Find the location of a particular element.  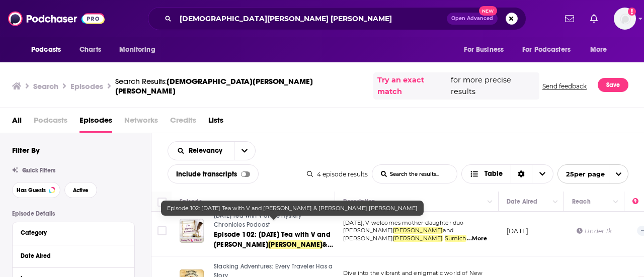

span: Networks is located at coordinates (141, 122).